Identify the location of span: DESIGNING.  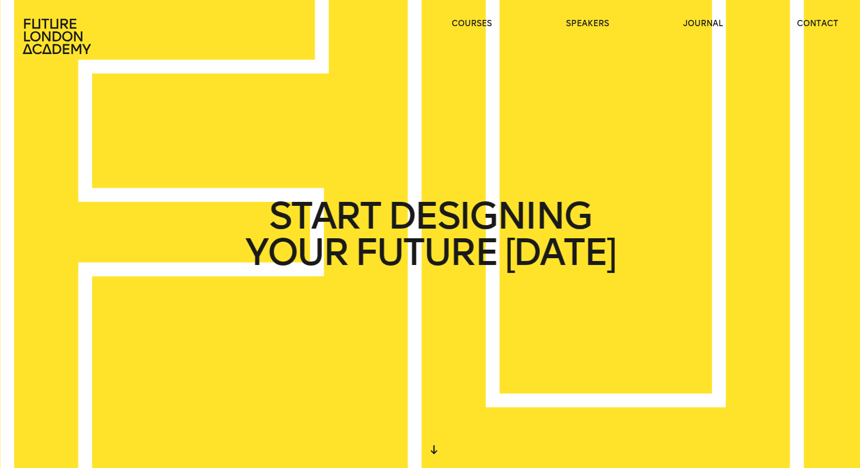
(489, 216).